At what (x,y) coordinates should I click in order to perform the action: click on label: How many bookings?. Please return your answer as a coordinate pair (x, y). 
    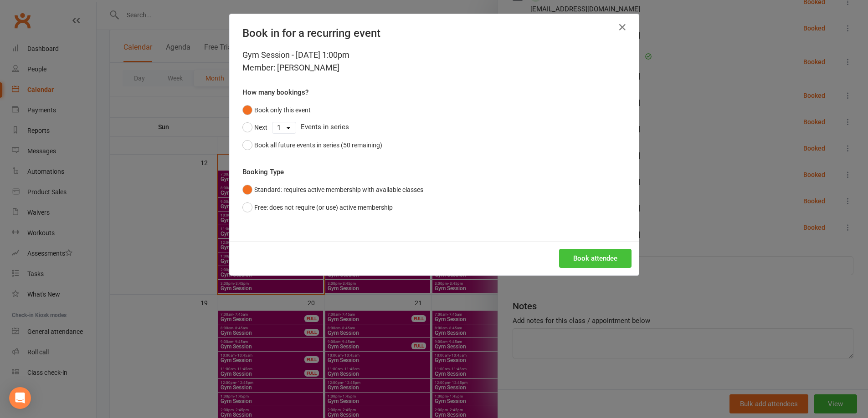
    Looking at the image, I should click on (275, 92).